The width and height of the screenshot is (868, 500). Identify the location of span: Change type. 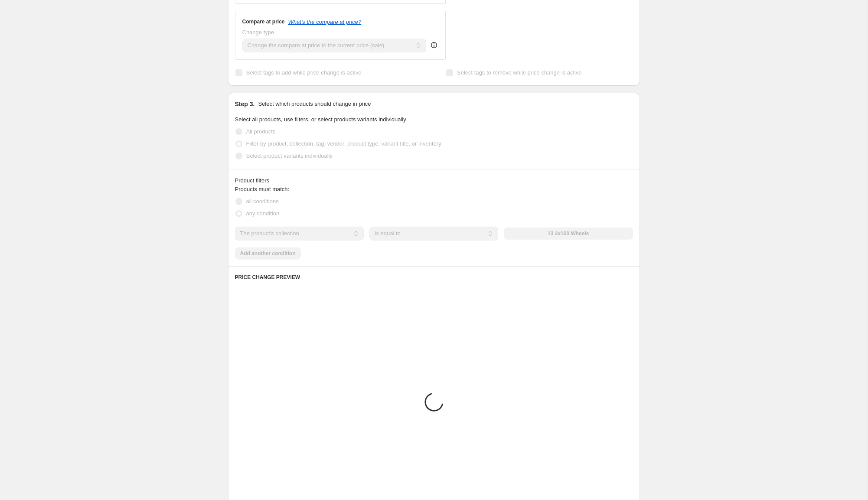
(258, 32).